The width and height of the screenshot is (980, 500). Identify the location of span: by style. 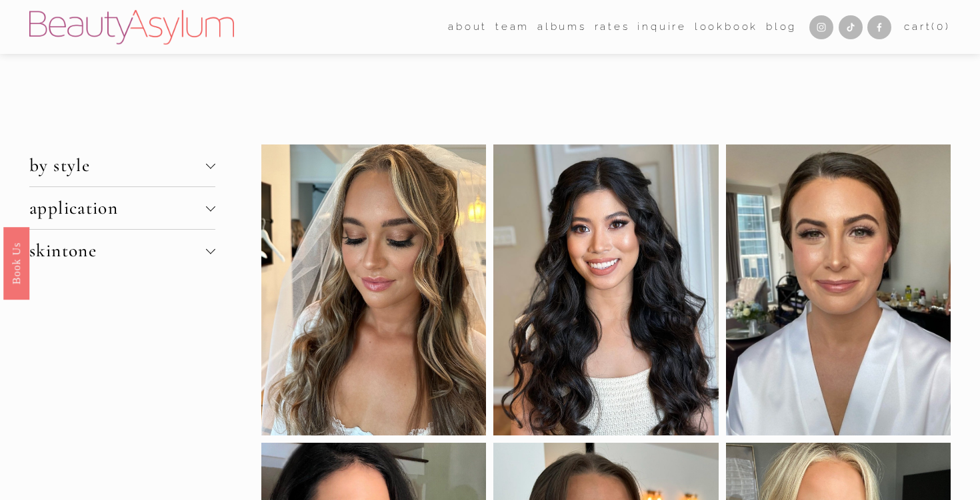
(117, 165).